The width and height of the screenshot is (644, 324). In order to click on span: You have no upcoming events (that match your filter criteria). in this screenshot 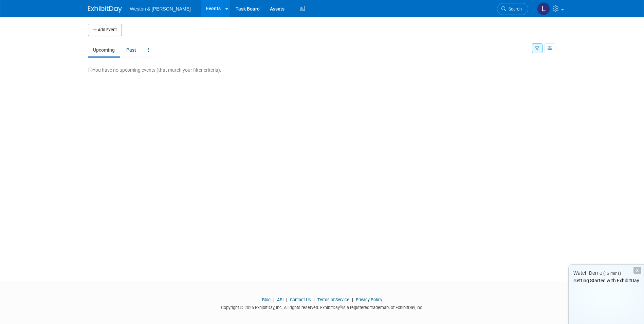, I will do `click(154, 70)`.